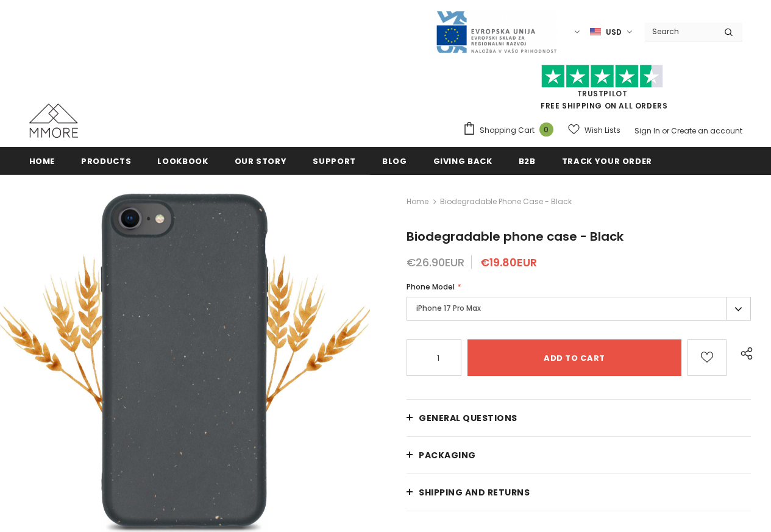 Image resolution: width=771 pixels, height=532 pixels. What do you see at coordinates (468, 418) in the screenshot?
I see `span: General Questions` at bounding box center [468, 418].